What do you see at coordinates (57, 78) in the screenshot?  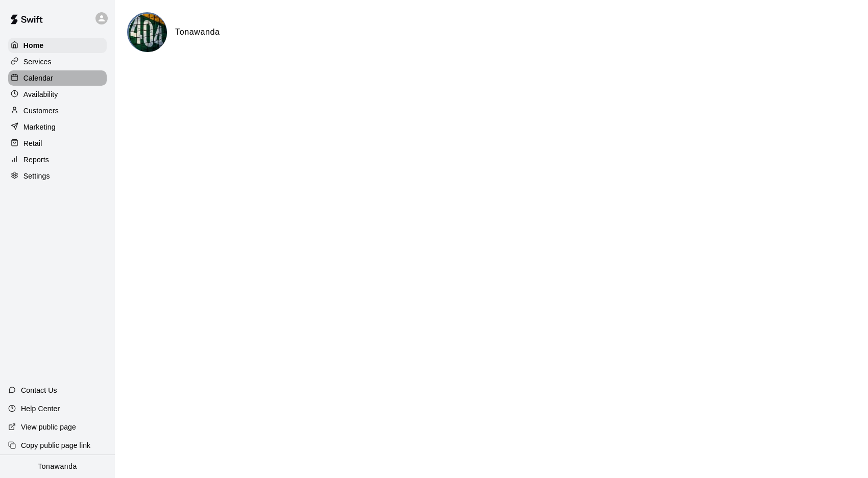 I see `a: Calendar` at bounding box center [57, 78].